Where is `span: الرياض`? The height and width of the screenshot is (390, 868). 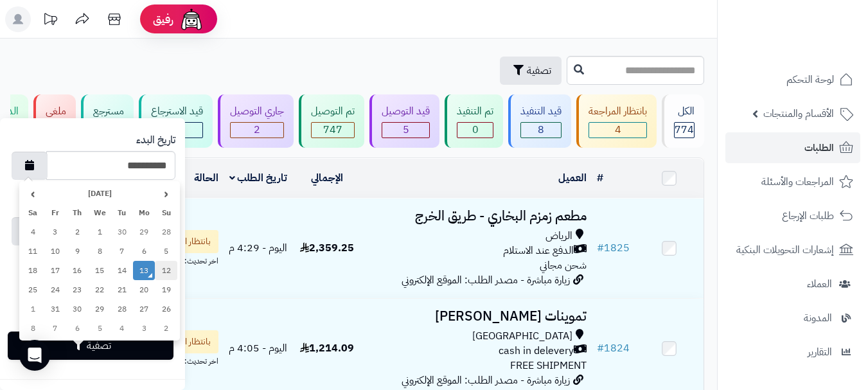
span: الرياض is located at coordinates (559, 236).